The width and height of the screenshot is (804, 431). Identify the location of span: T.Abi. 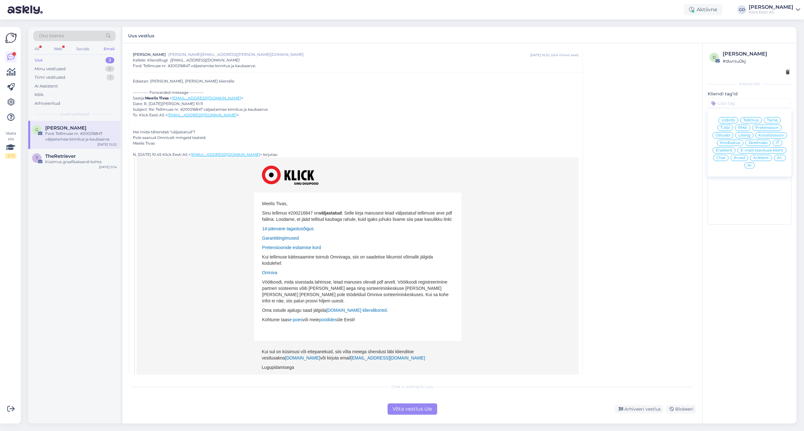
(725, 128).